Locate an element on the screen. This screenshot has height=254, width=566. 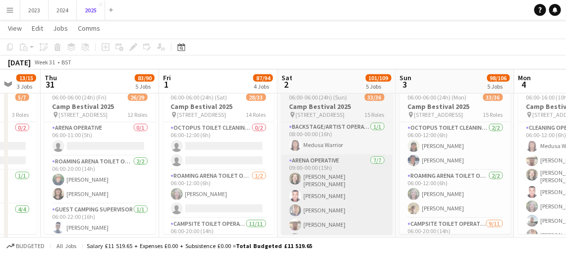
span: 101/109 is located at coordinates (379, 78).